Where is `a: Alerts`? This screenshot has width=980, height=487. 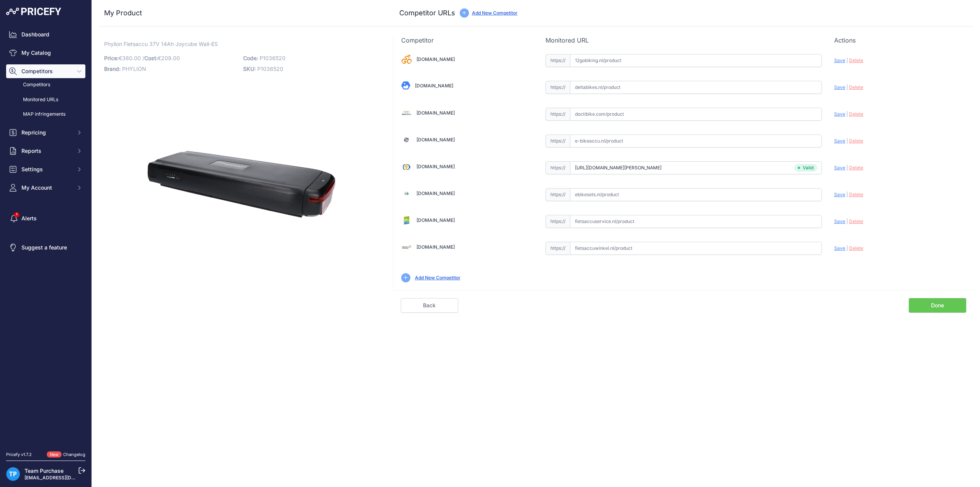 a: Alerts is located at coordinates (46, 218).